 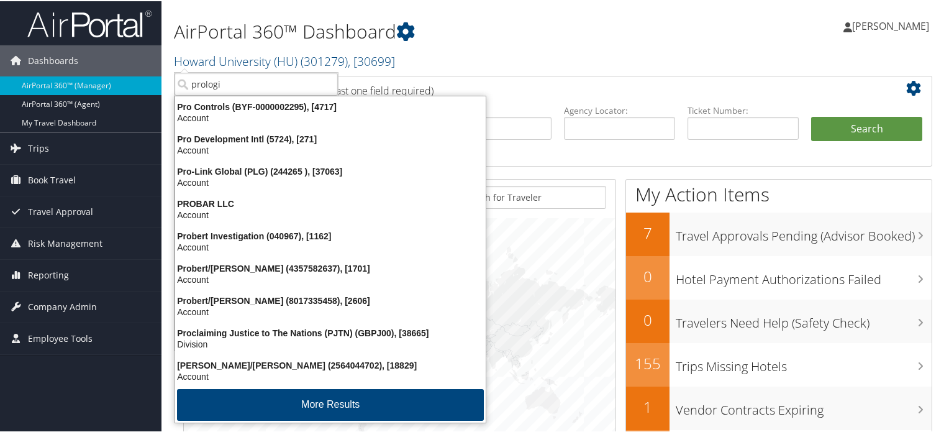 I want to click on h1: AirPortal 360™ Dashboard, so click(x=430, y=30).